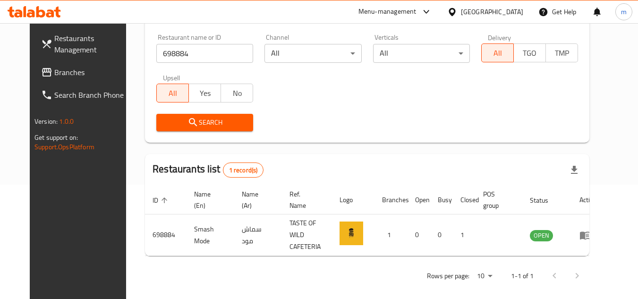 This screenshot has width=638, height=299. What do you see at coordinates (92, 72) in the screenshot?
I see `span: Branches` at bounding box center [92, 72].